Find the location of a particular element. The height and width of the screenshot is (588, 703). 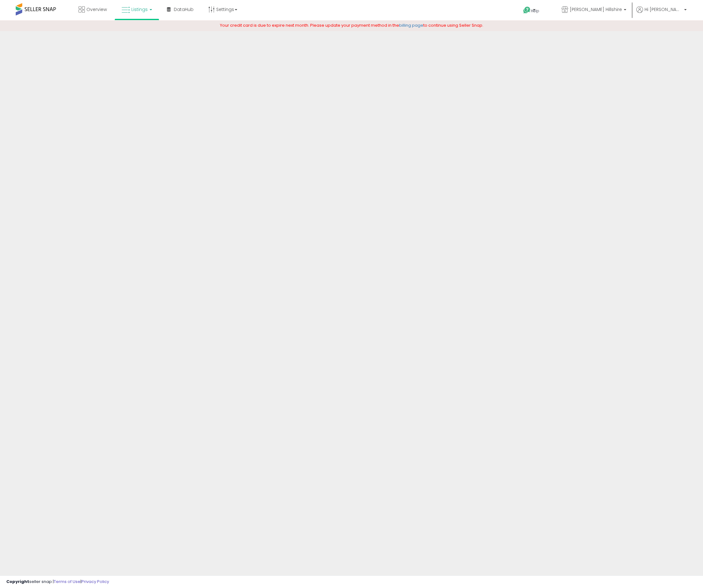

a: billing page is located at coordinates (411, 25).